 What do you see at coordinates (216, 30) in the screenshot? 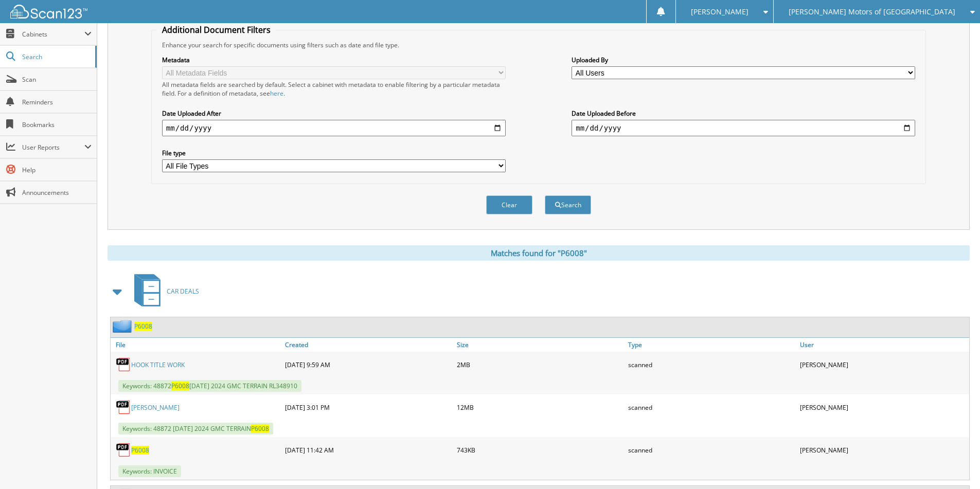
I see `legend: Additional Document Filters` at bounding box center [216, 30].